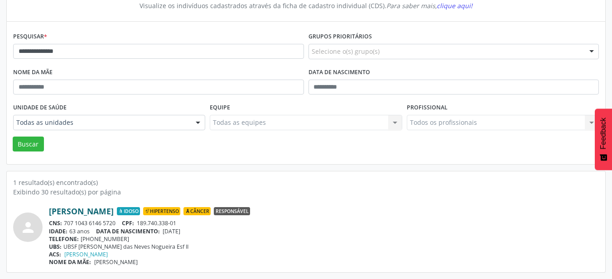 This screenshot has width=612, height=279. What do you see at coordinates (324, 223) in the screenshot?
I see `div: 707 1043 6146 5720` at bounding box center [324, 223].